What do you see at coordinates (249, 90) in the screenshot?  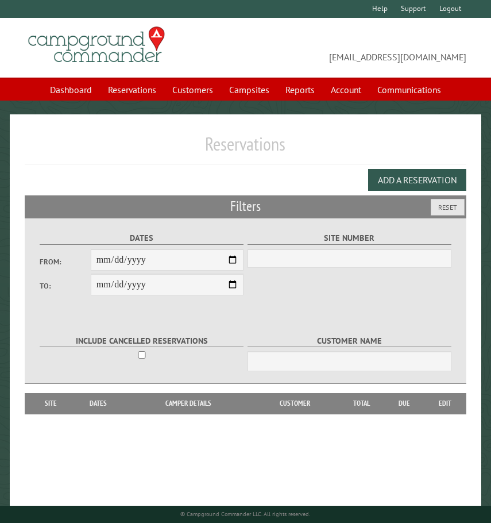 I see `a: Campsites` at bounding box center [249, 90].